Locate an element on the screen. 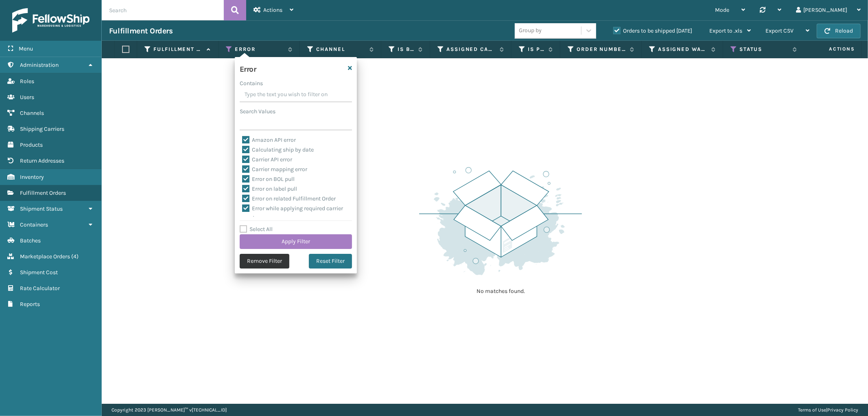 This screenshot has width=868, height=416. button: Apply Filter is located at coordinates (296, 242).